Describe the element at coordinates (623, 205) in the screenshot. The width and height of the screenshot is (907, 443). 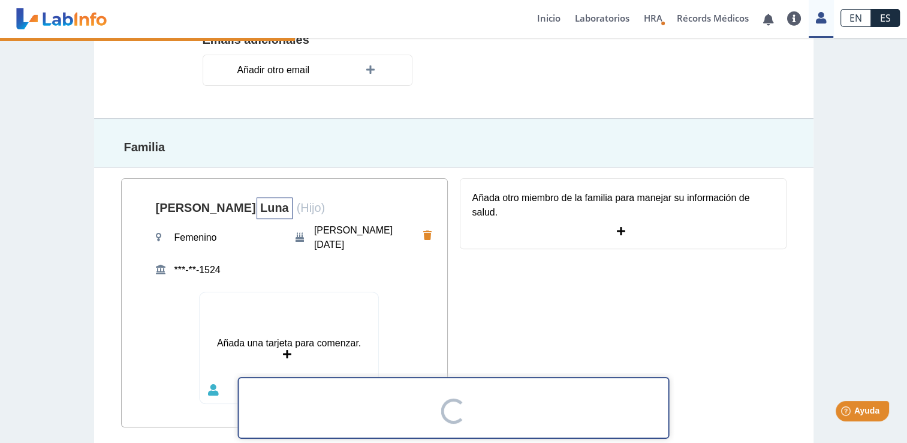
I see `div: Añada otro miembro de la familia para manejar su información de salud.` at that location.